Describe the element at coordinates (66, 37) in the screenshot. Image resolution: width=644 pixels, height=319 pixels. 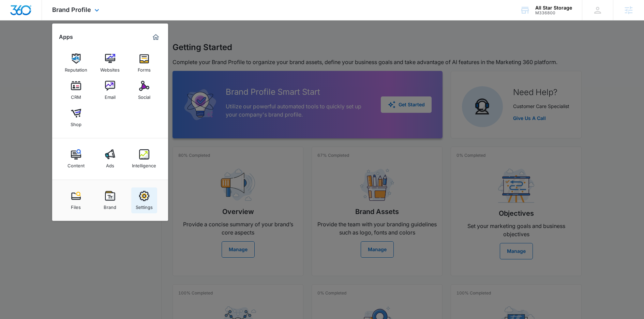
I see `h2: Apps` at that location.